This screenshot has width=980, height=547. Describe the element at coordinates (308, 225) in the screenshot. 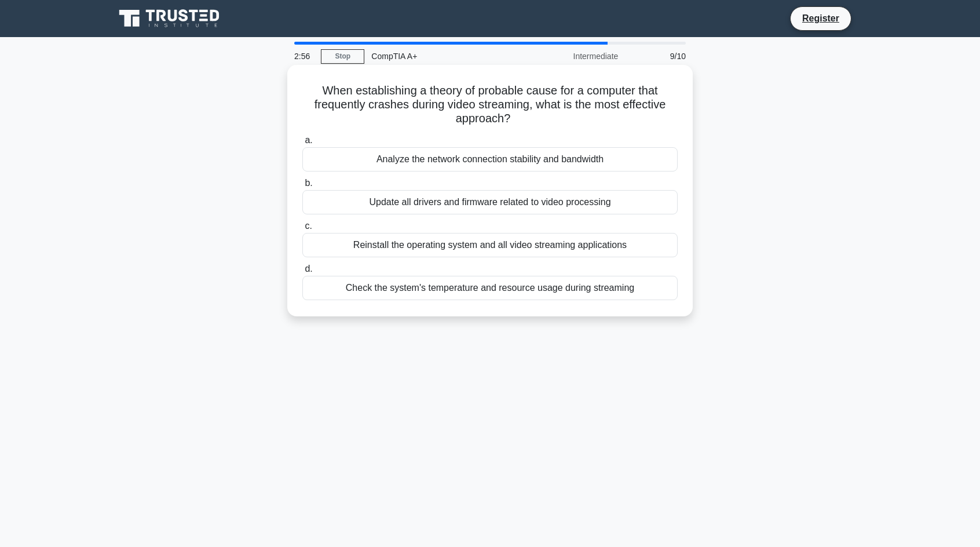

I see `span: c.` at that location.